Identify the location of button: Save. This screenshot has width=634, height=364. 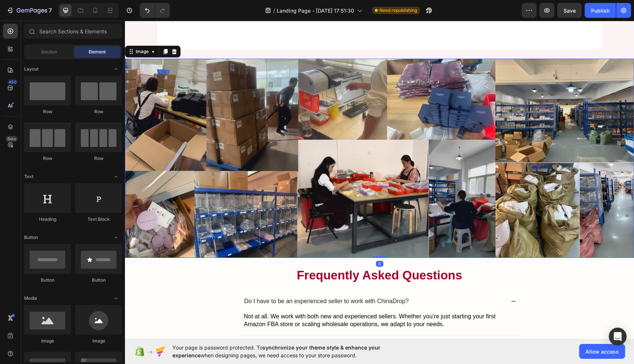
(570, 10).